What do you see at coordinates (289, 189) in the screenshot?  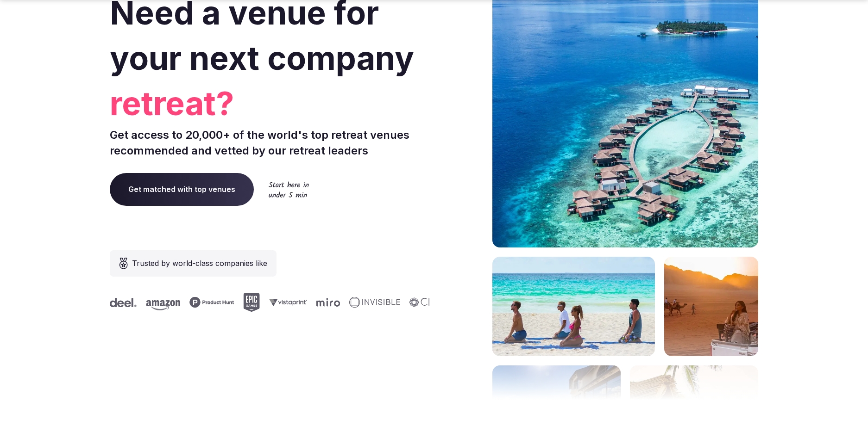 I see `img: Start here in under 5 min` at bounding box center [289, 189].